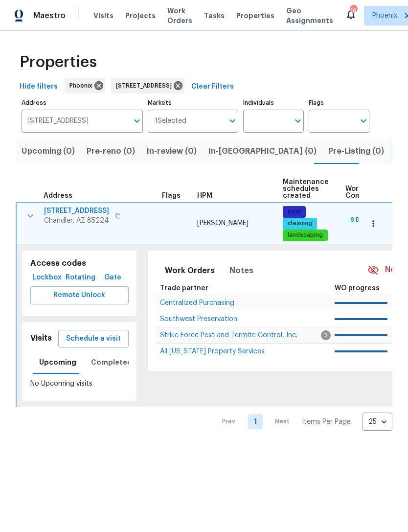  Describe the element at coordinates (214, 16) in the screenshot. I see `span: Tasks` at that location.